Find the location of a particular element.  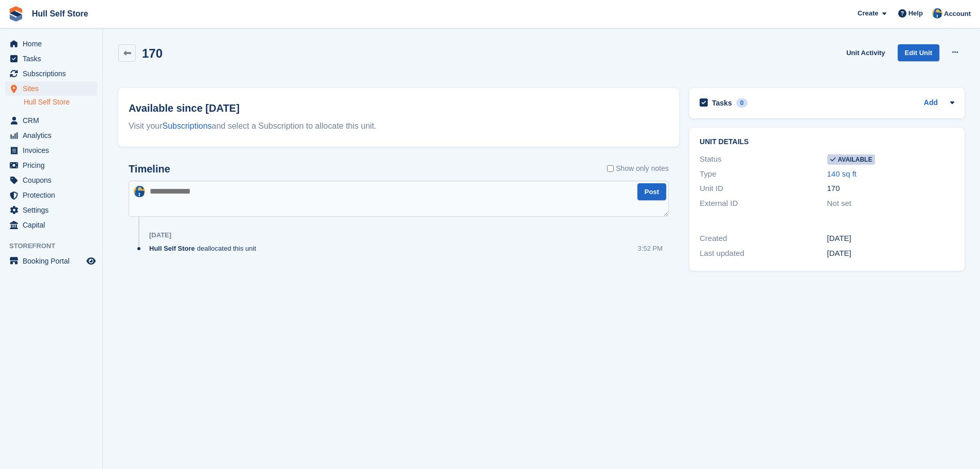

div: Not set is located at coordinates (891, 204).